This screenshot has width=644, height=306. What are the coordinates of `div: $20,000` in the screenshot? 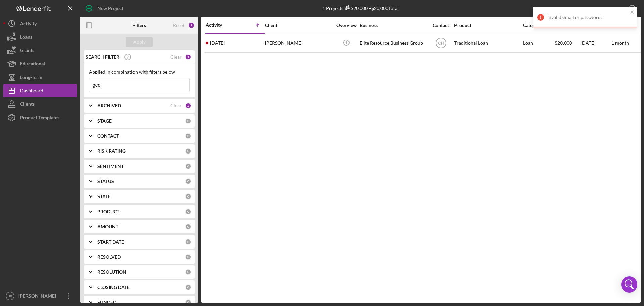 It's located at (356, 8).